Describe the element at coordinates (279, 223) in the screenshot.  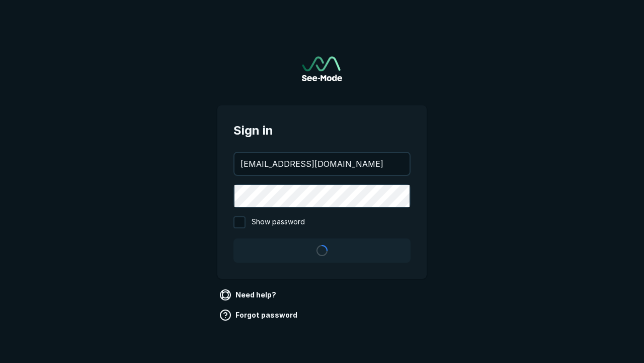
I see `span: Show password` at that location.